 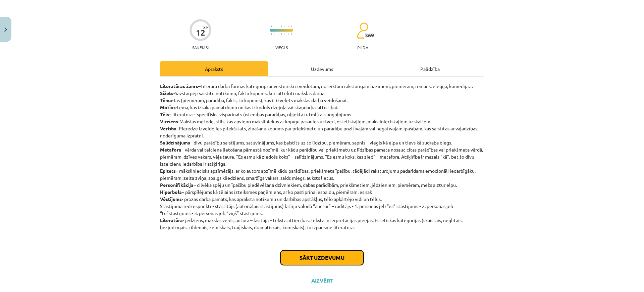 What do you see at coordinates (278, 30) in the screenshot?
I see `img: icon-long-line-d9ea69661e0d244f92f715978eff75569469978d946b2353a9bb055b3ed8787d.svg` at bounding box center [278, 30].